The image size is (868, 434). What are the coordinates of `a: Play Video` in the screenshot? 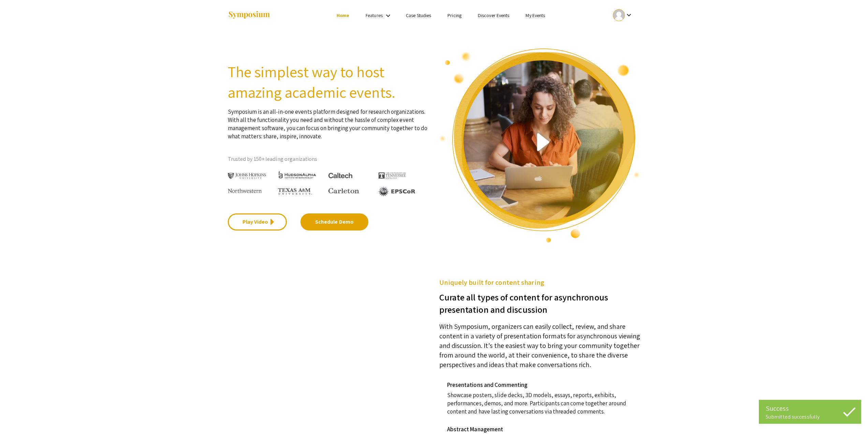 It's located at (257, 222).